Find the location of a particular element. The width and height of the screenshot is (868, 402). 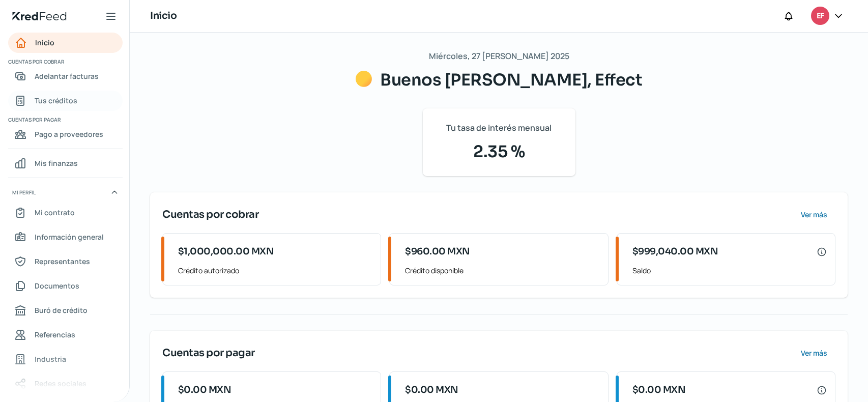

span: Documentos is located at coordinates (57, 286).